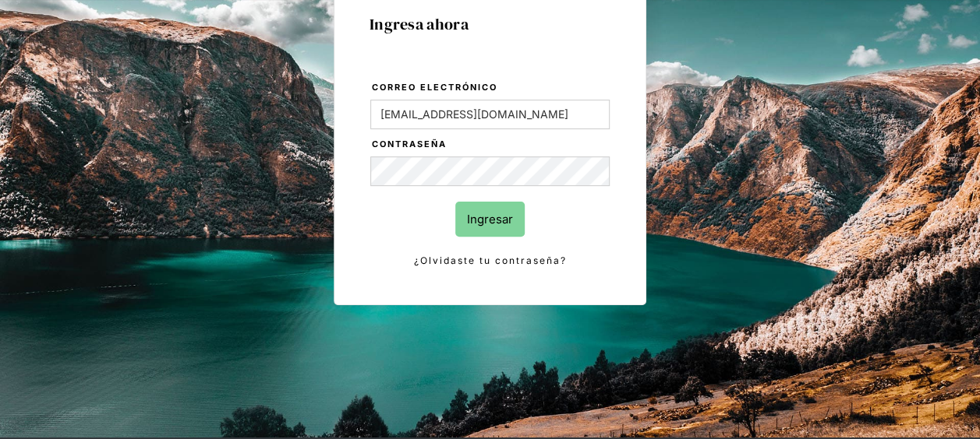 Image resolution: width=980 pixels, height=439 pixels. What do you see at coordinates (490, 88) in the screenshot?
I see `label: Correo electrónico` at bounding box center [490, 88].